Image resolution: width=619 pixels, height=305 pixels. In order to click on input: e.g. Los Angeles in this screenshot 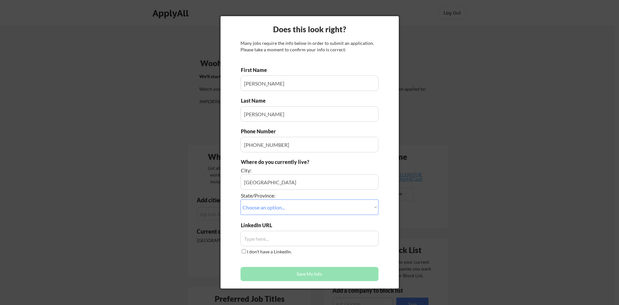, I will do `click(310, 182)`.